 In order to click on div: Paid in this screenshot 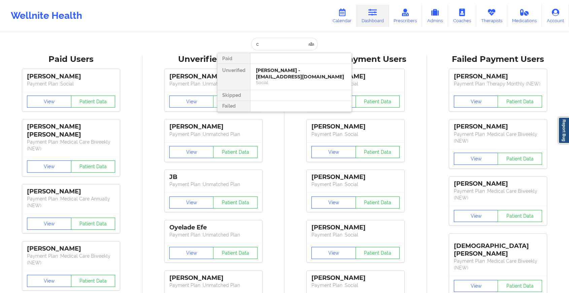, I will do `click(234, 59)`.